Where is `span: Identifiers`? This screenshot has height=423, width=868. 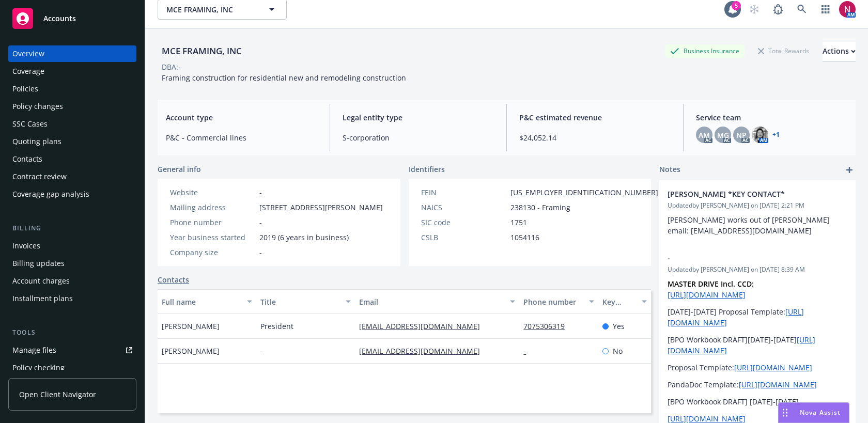
span: Identifiers is located at coordinates (427, 169).